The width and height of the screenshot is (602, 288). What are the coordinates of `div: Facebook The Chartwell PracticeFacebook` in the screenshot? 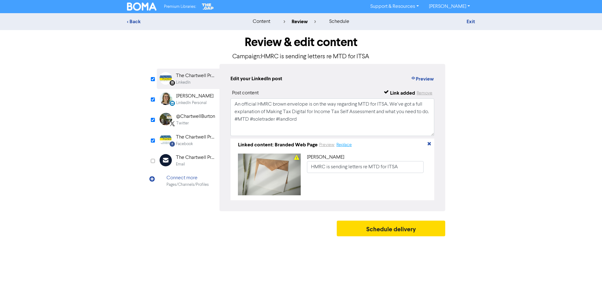 It's located at (188, 140).